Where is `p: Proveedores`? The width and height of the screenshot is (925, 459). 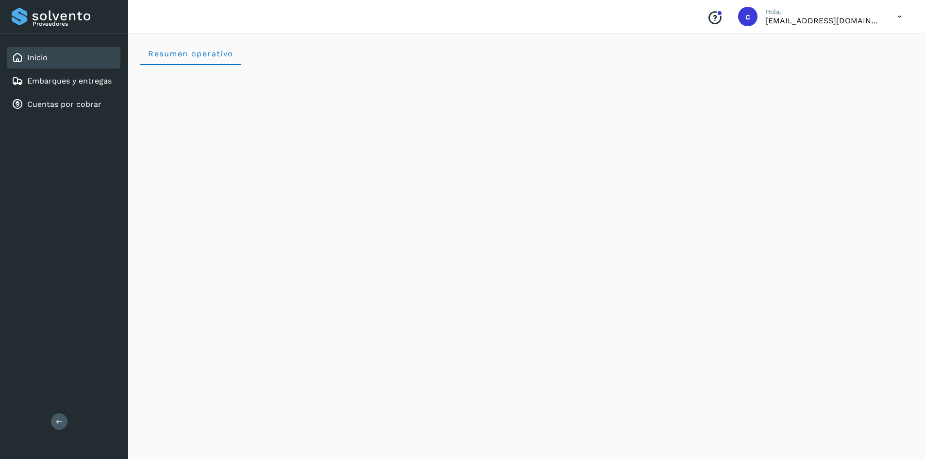 p: Proveedores is located at coordinates (74, 24).